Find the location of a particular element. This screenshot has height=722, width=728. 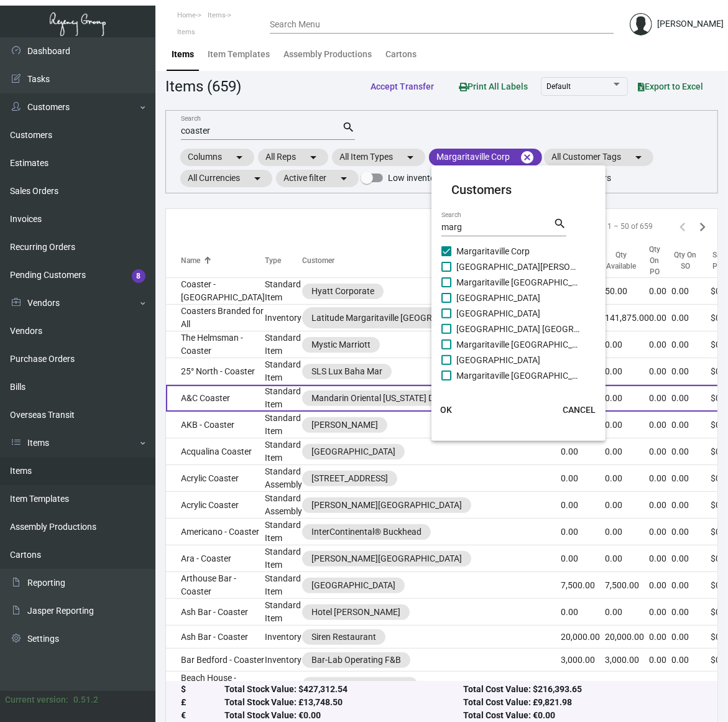

button: CANCEL is located at coordinates (579, 410).